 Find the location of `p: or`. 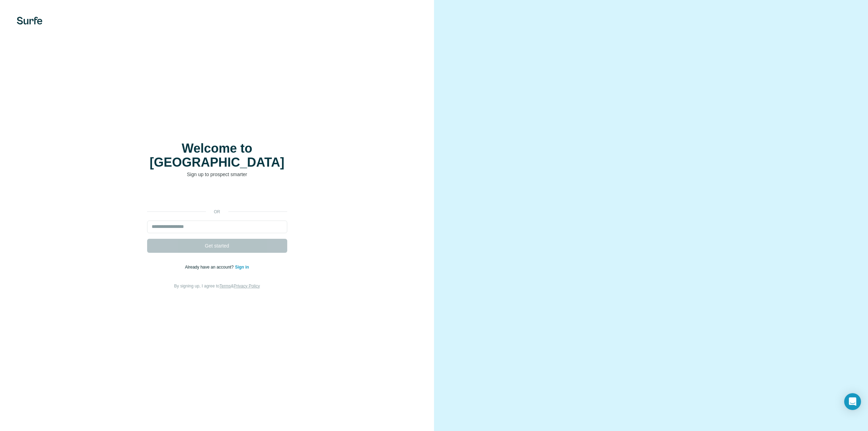

p: or is located at coordinates (217, 212).